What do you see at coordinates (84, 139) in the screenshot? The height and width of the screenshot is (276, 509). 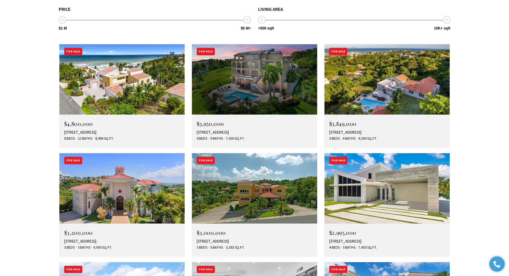 I see `span: 12 Baths` at bounding box center [84, 139].